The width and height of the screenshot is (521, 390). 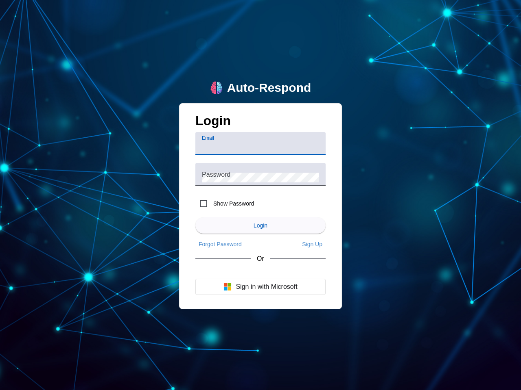 I want to click on span: Forgot Password, so click(x=220, y=244).